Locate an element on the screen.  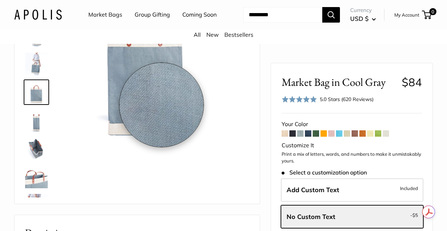
a: My Account is located at coordinates (407, 15).